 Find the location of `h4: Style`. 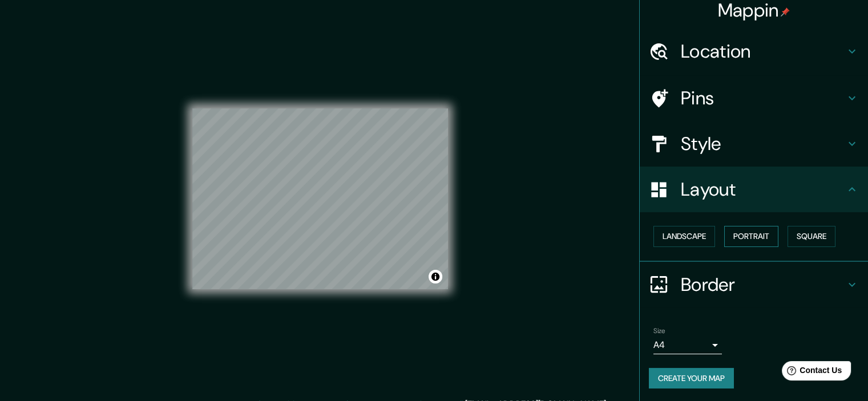

h4: Style is located at coordinates (763, 144).